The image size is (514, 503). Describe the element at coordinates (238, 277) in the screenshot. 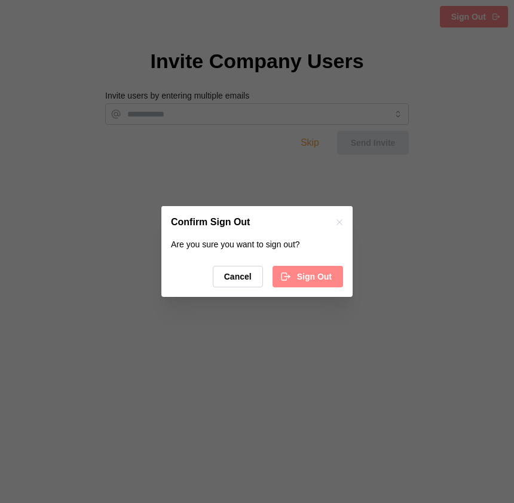

I see `span: Cancel` at that location.